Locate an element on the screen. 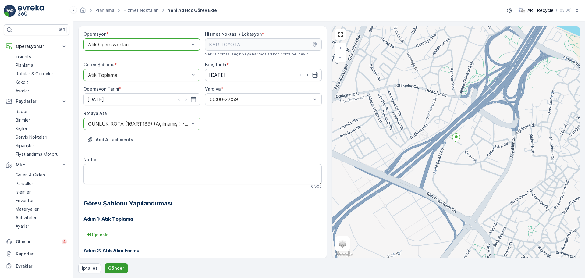 The image size is (585, 278). a: Fiyatlandırma Motoru is located at coordinates (41, 154).